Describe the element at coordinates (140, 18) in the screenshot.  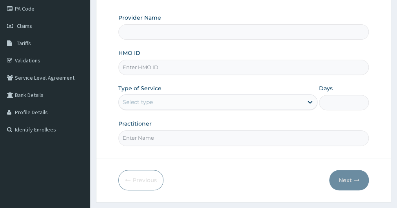
I see `label: Provider Name` at that location.